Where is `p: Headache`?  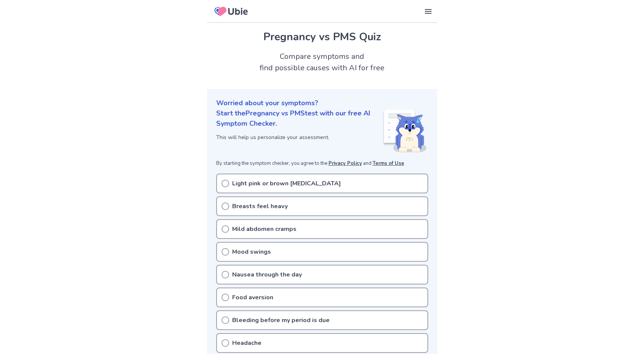 p: Headache is located at coordinates (247, 343).